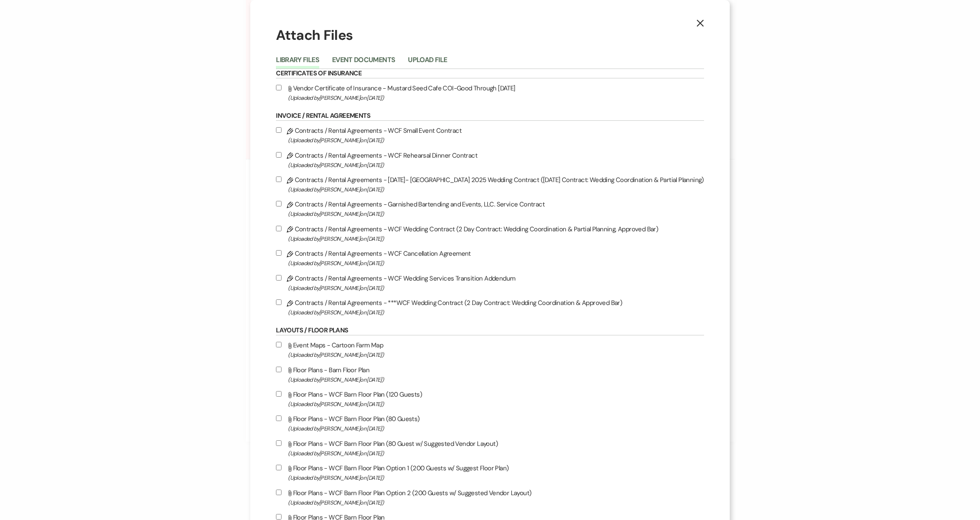 This screenshot has width=980, height=520. I want to click on label: Floor Plans - WCF Barn Floor Plan (80 Guests), so click(490, 423).